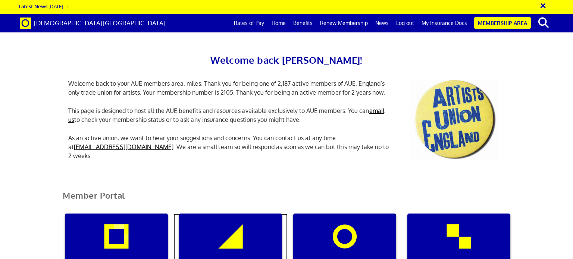  What do you see at coordinates (502, 23) in the screenshot?
I see `a: Membership Area` at bounding box center [502, 23].